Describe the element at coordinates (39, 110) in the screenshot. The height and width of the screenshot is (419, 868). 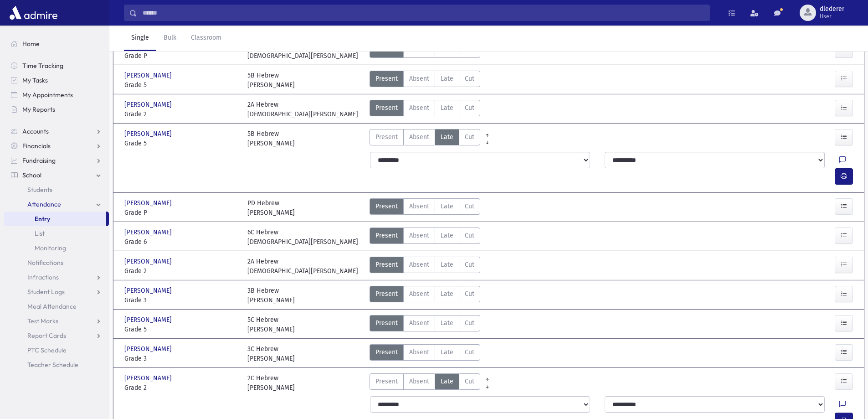
I see `span: My Reports` at that location.